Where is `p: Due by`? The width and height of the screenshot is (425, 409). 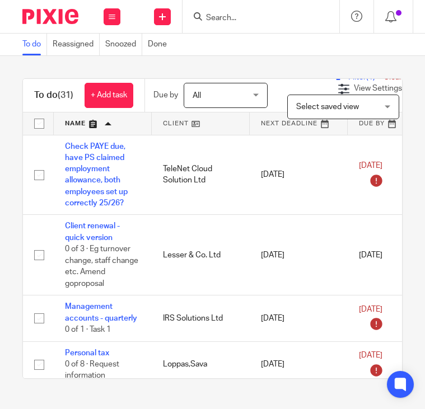
p: Due by is located at coordinates (166, 95).